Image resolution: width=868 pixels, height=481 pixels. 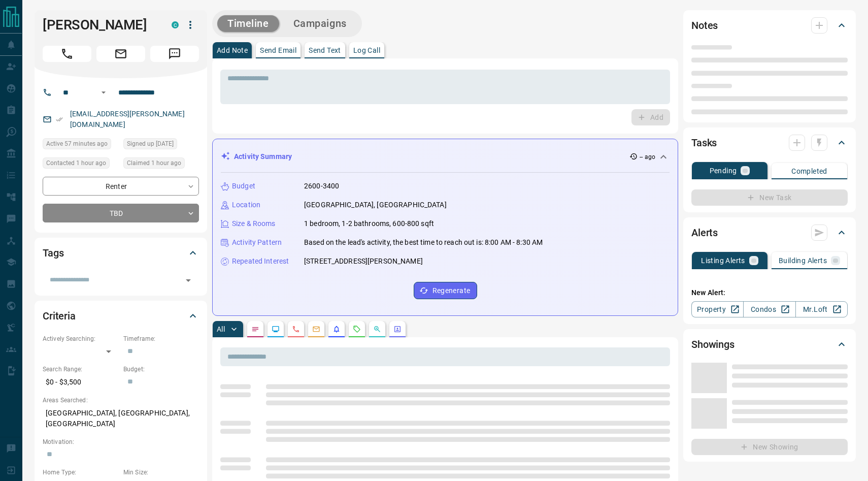 What do you see at coordinates (713, 344) in the screenshot?
I see `h2: Showings` at bounding box center [713, 344].